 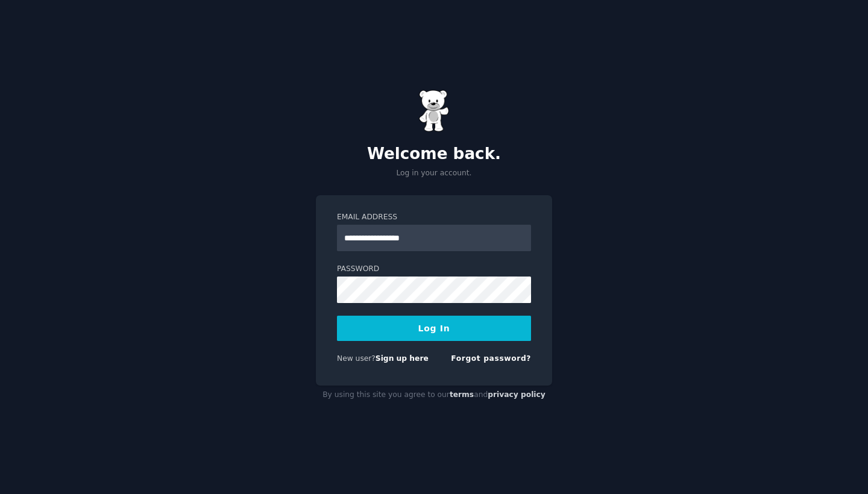 I want to click on label: Password, so click(x=434, y=269).